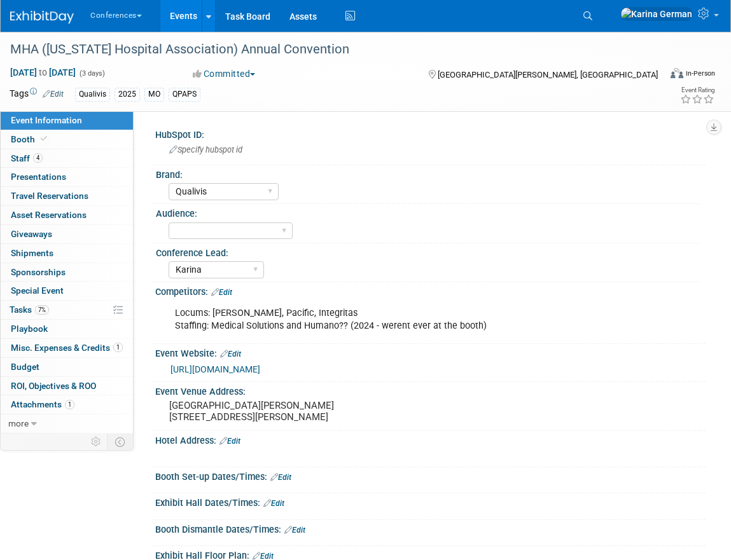 The height and width of the screenshot is (560, 731). I want to click on span: Sponsorships, so click(38, 272).